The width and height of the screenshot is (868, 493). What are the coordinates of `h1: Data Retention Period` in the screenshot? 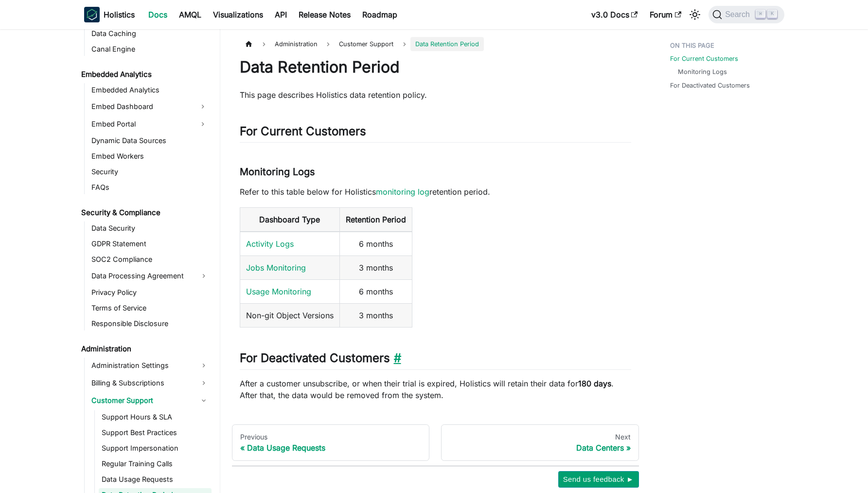 It's located at (435, 67).